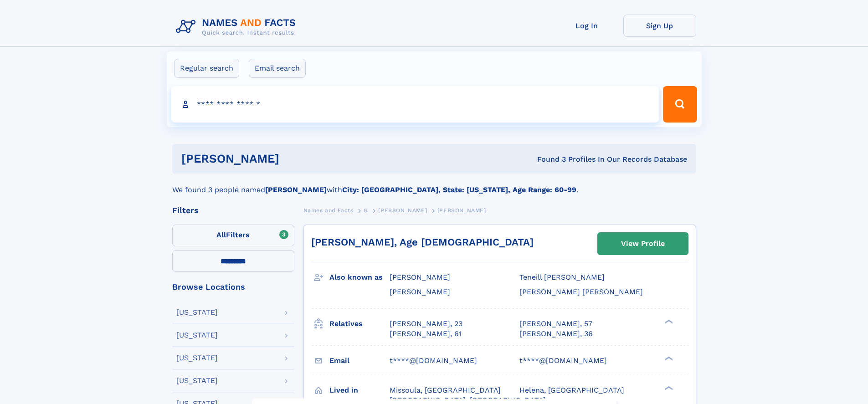  What do you see at coordinates (643, 243) in the screenshot?
I see `a: View Profile` at bounding box center [643, 243].